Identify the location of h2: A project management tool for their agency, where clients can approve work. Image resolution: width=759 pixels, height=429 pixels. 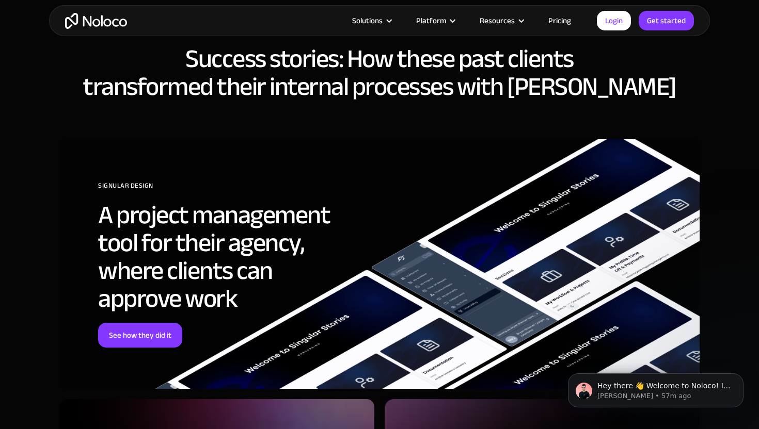
(228, 257).